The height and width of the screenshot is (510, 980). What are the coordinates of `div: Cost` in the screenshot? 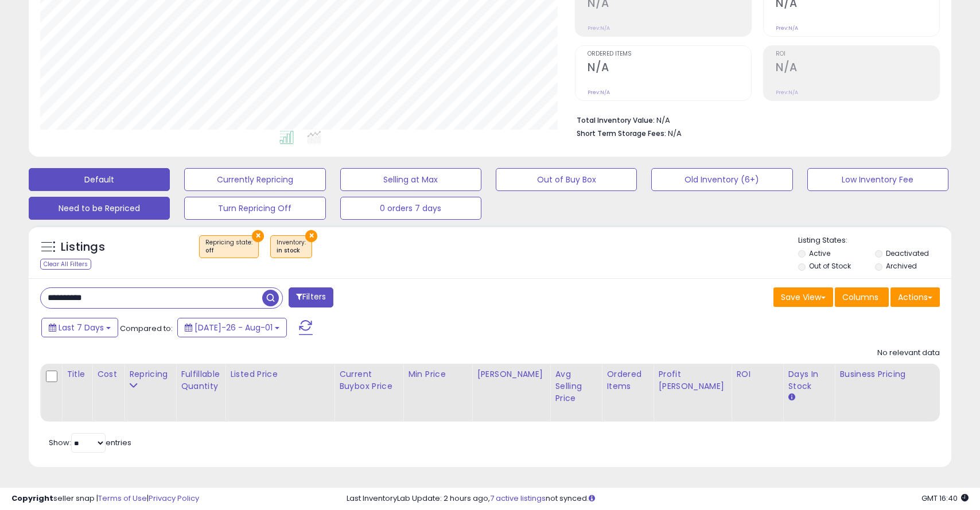 It's located at (108, 374).